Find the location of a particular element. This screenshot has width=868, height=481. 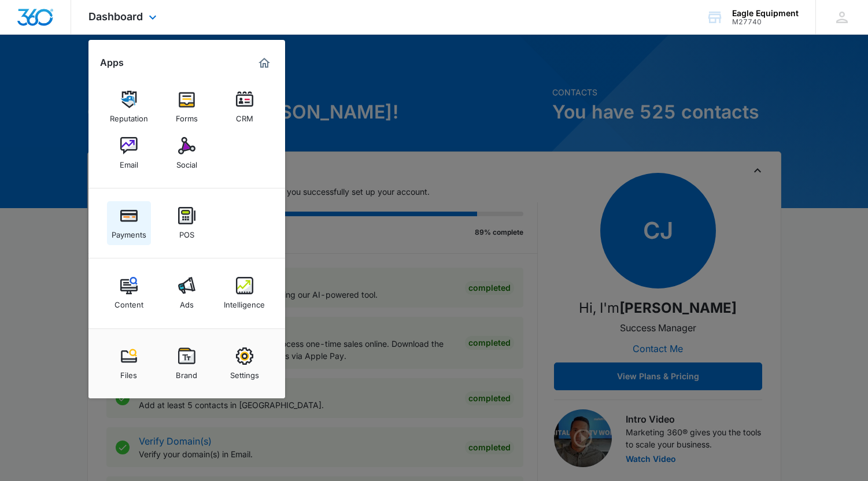

div: Ads is located at coordinates (187, 302).